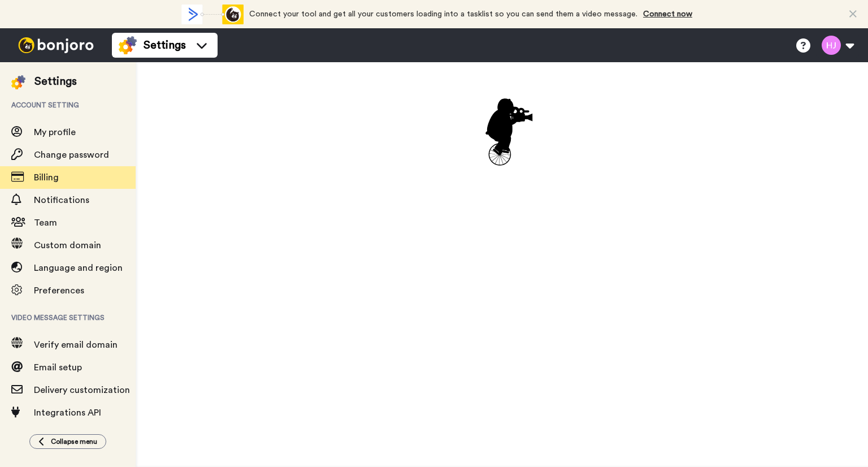  Describe the element at coordinates (75, 344) in the screenshot. I see `span: Verify email domain` at that location.